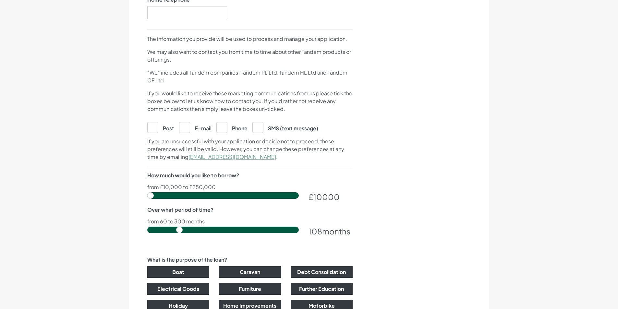 The height and width of the screenshot is (309, 618). I want to click on label: E-mail, so click(195, 127).